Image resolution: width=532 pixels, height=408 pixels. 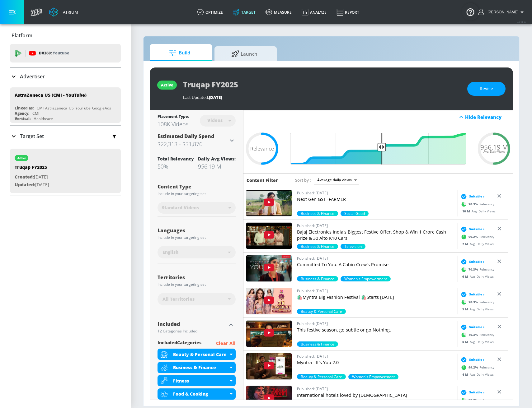 I want to click on div: Average daily views, so click(x=337, y=180).